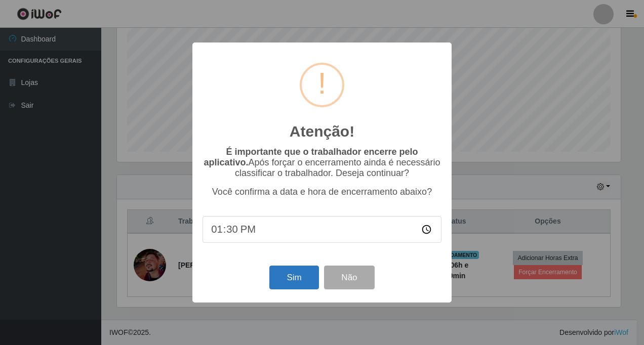  Describe the element at coordinates (322, 192) in the screenshot. I see `p: Você confirma a data e hora de encerramento abaixo?` at that location.